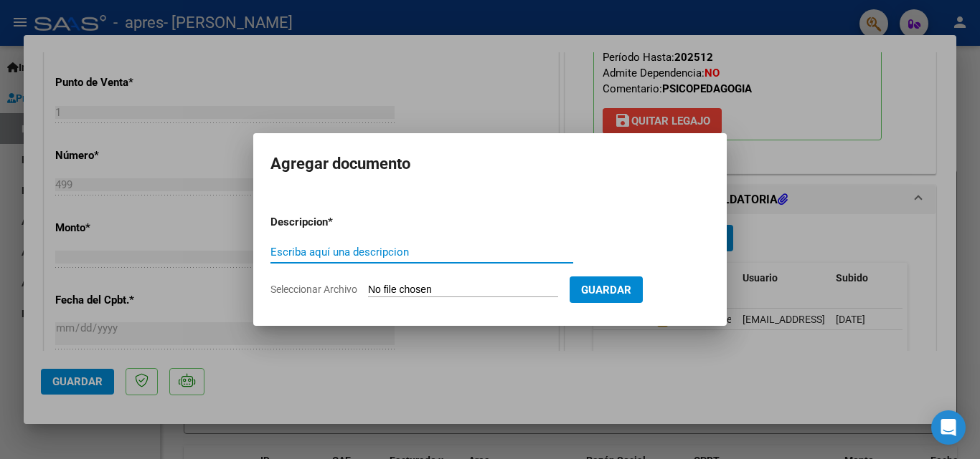 The width and height of the screenshot is (980, 459). Describe the element at coordinates (337, 222) in the screenshot. I see `p: Descripcion` at that location.